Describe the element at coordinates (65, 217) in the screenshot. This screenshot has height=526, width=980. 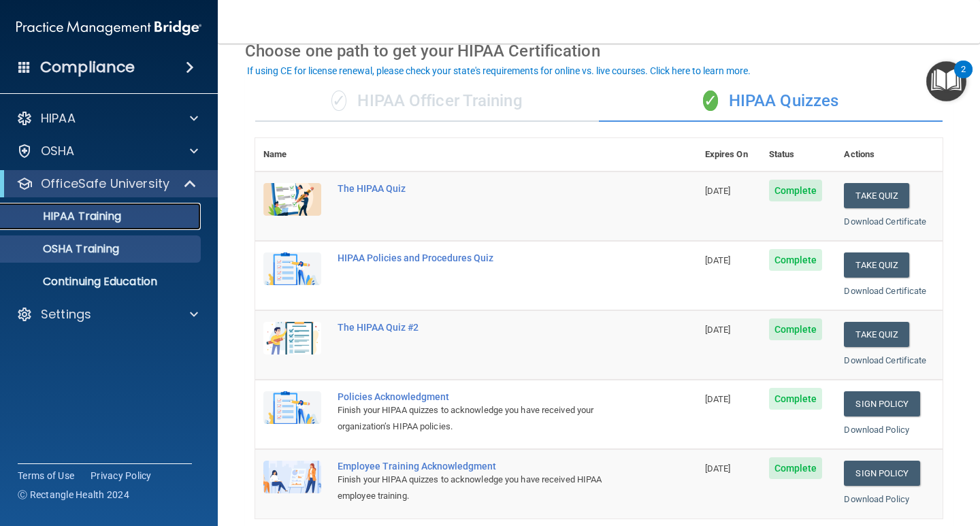
I see `p: HIPAA Training` at that location.